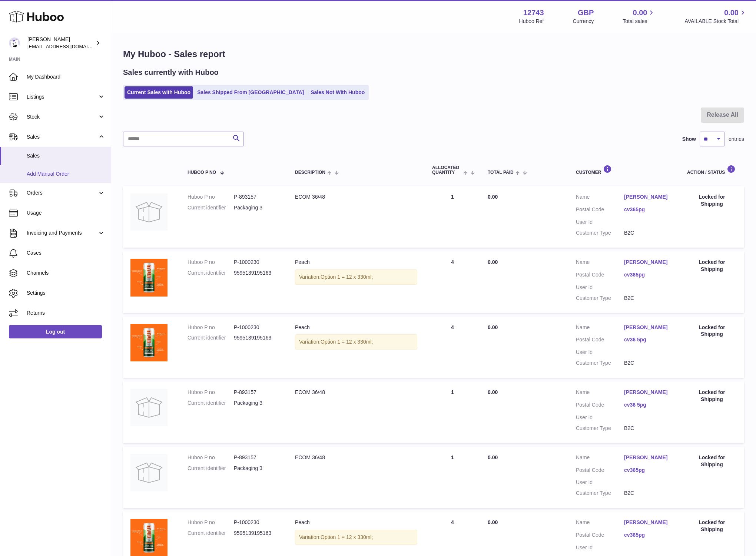 This screenshot has height=556, width=756. What do you see at coordinates (66, 273) in the screenshot?
I see `span: Channels` at bounding box center [66, 273].